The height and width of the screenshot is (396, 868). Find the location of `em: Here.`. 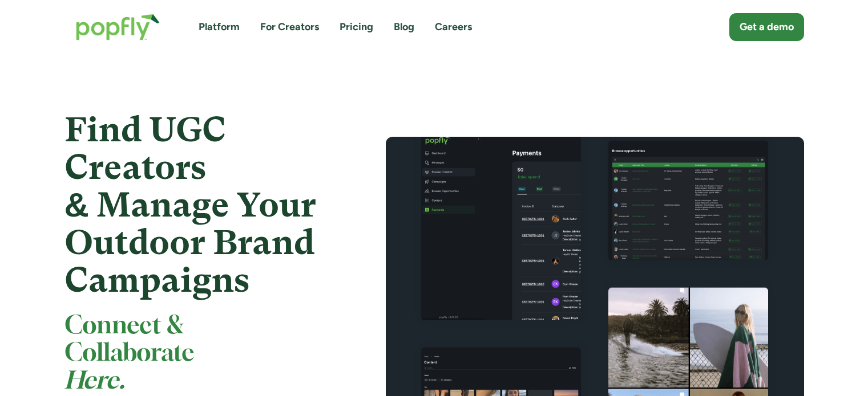

em: Here. is located at coordinates (95, 381).